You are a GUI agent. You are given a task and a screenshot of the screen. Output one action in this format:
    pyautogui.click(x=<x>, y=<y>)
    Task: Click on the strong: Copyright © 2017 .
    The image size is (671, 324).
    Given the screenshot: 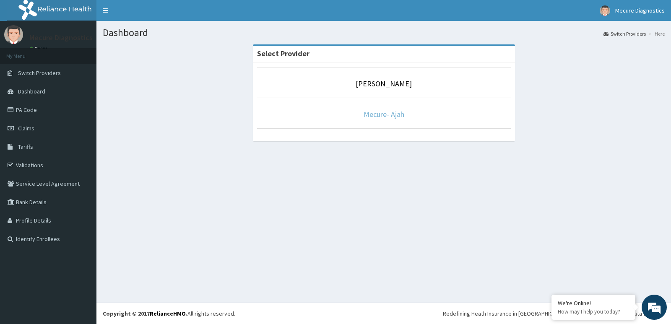 What is the action you would take?
    pyautogui.click(x=145, y=314)
    